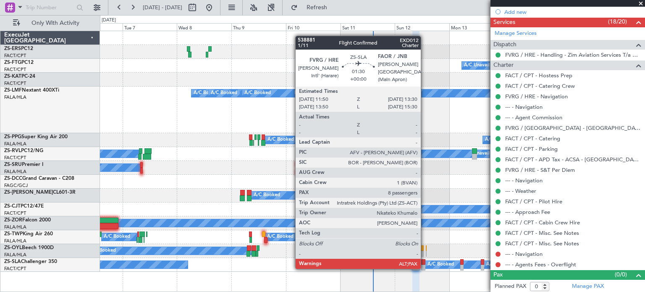 Image resolution: width=645 pixels, height=292 pixels. What do you see at coordinates (521, 191) in the screenshot?
I see `a: --- - Weather` at bounding box center [521, 191].